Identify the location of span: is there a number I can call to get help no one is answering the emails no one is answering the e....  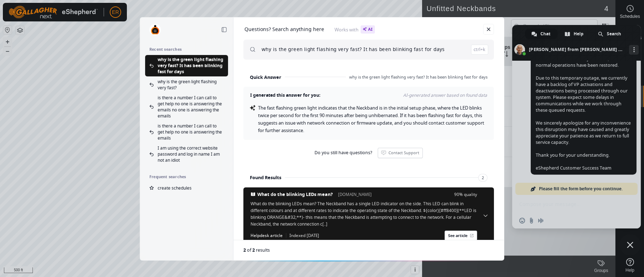
(190, 107).